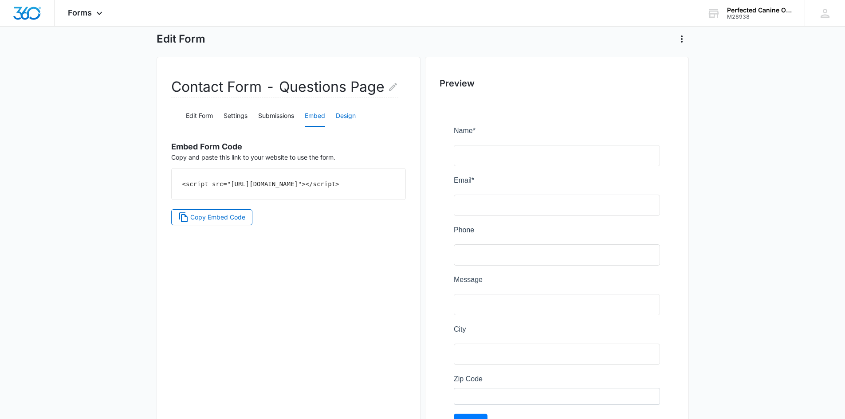  What do you see at coordinates (80, 12) in the screenshot?
I see `span: Forms` at bounding box center [80, 12].